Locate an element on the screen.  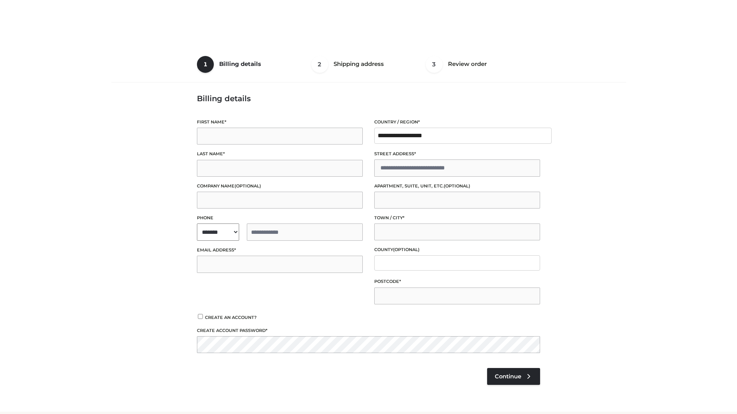
span: Create an account? is located at coordinates (231, 318).